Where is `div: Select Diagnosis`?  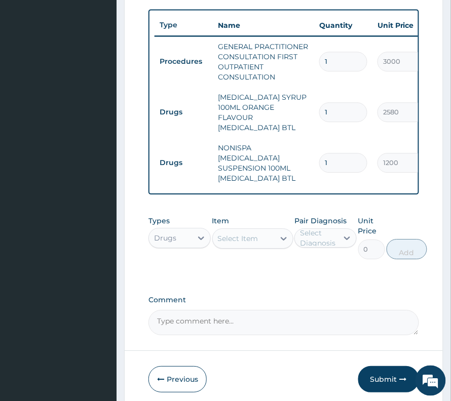
div: Select Diagnosis is located at coordinates (318, 238).